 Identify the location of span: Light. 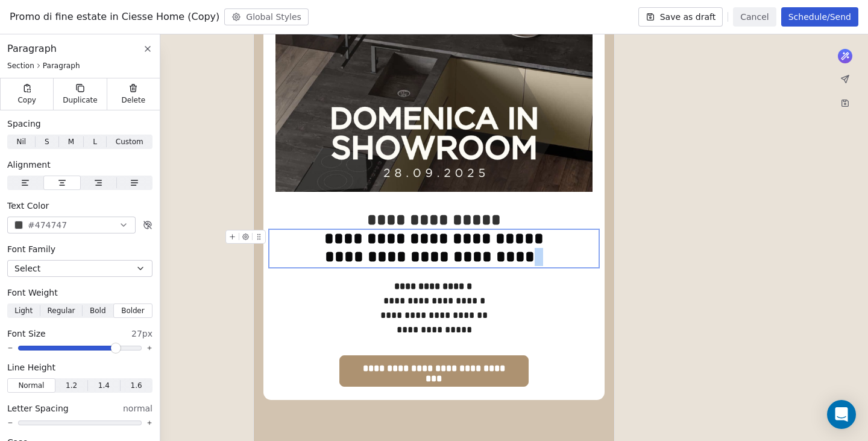
(23, 311).